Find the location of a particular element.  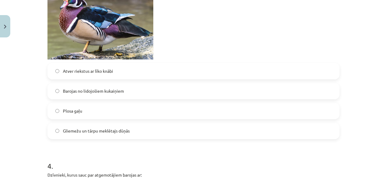

span: Atver riekstus ar līko knābi is located at coordinates (88, 71).